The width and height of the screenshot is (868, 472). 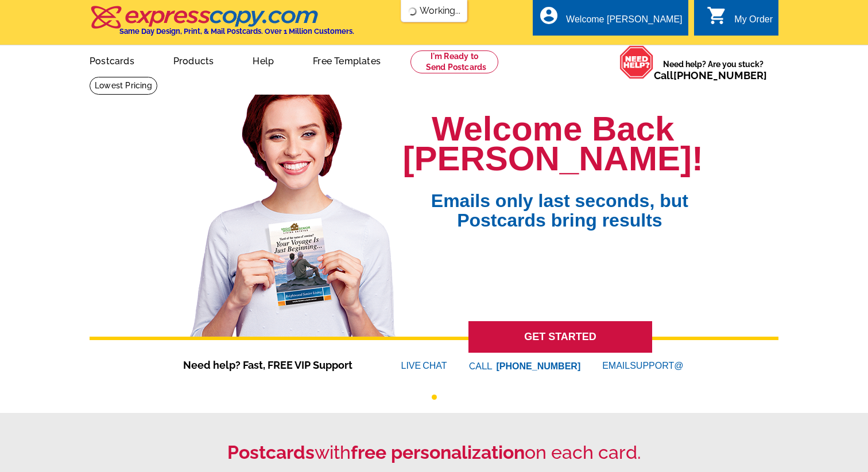 I want to click on h4: Same Day Design, Print, & Mail Postcards. Over 1 Million Customers., so click(x=236, y=31).